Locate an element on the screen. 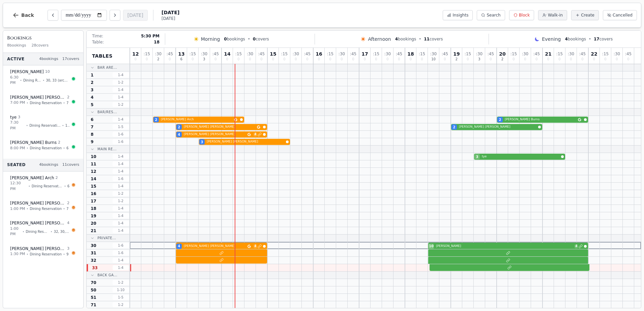 The width and height of the screenshot is (644, 311). span: 50 is located at coordinates (93, 290).